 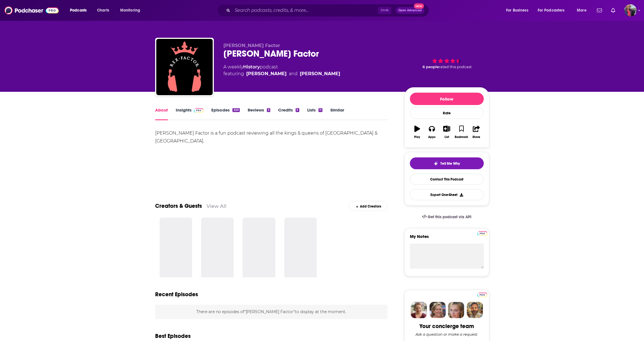 I want to click on a: Graham Duke, so click(x=266, y=74).